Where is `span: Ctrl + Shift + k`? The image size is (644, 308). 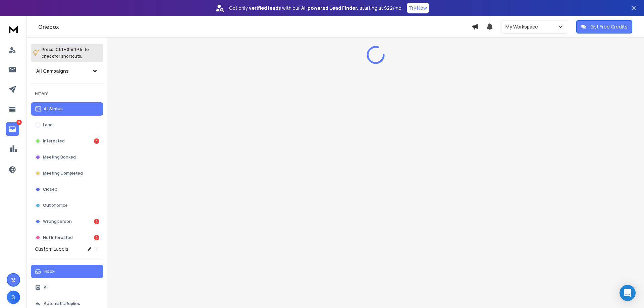
span: Ctrl + Shift + k is located at coordinates (69, 49).